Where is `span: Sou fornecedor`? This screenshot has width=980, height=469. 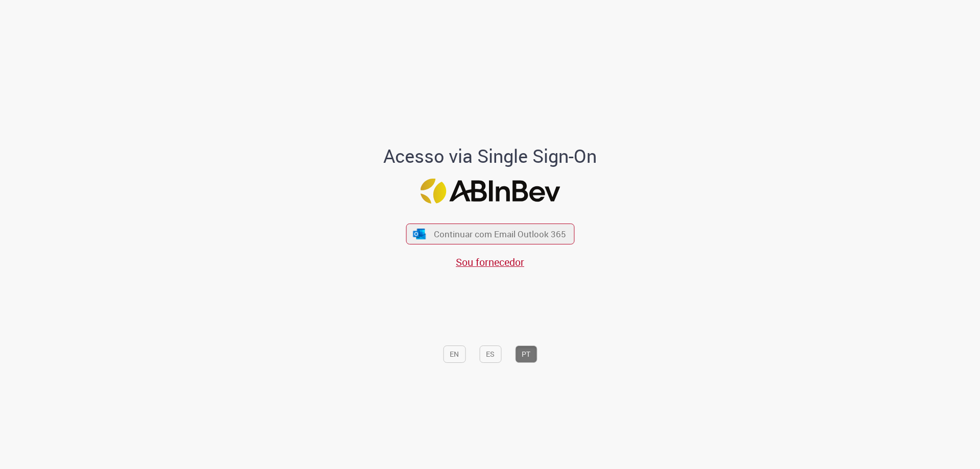
span: Sou fornecedor is located at coordinates (490, 262).